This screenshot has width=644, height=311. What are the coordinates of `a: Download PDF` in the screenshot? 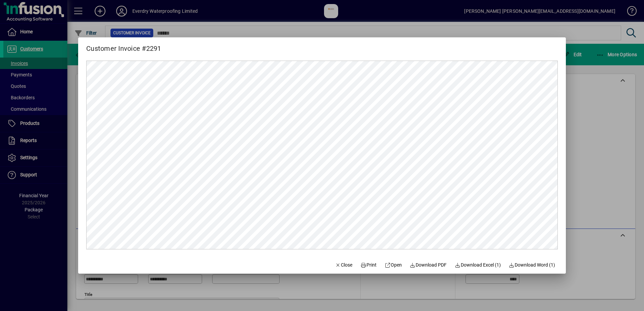 It's located at (428, 265).